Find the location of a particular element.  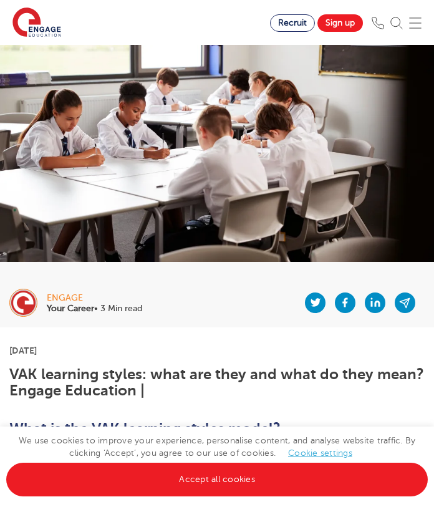

a: Sign up is located at coordinates (340, 23).